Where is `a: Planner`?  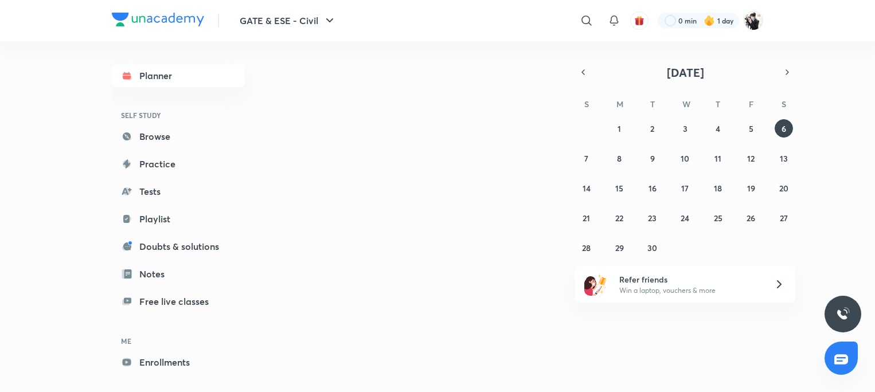 a: Planner is located at coordinates (178, 76).